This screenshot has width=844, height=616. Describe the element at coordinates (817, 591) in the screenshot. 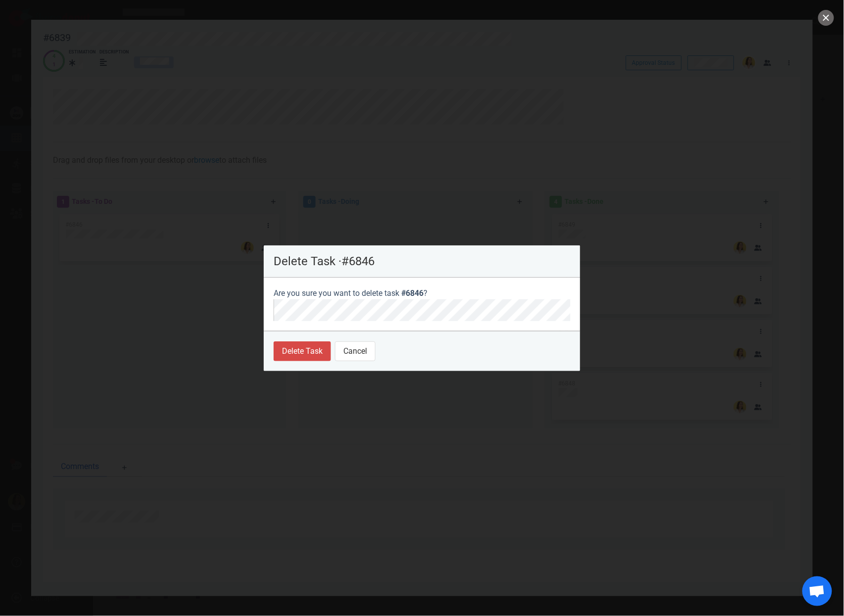

I see `div: Ouvrir le chat` at that location.